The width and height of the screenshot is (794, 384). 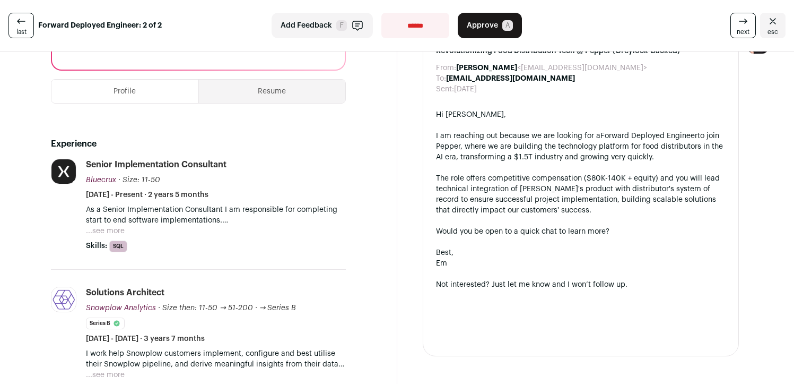 What do you see at coordinates (118, 246) in the screenshot?
I see `li: SQL` at bounding box center [118, 246].